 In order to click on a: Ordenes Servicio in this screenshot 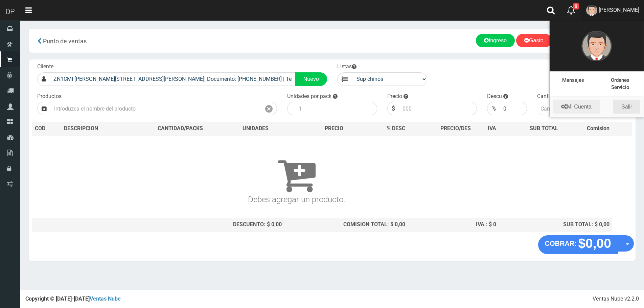, I will do `click(620, 84)`.